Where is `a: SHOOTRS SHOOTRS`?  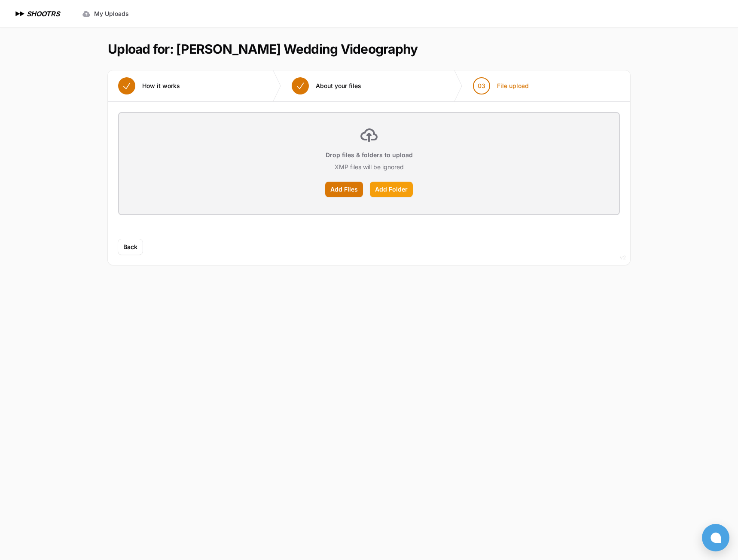 a: SHOOTRS SHOOTRS is located at coordinates (36, 14).